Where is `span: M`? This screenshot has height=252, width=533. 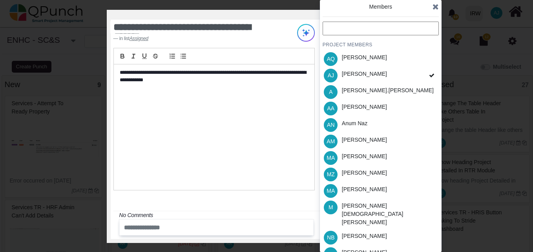 span: M is located at coordinates (331, 207).